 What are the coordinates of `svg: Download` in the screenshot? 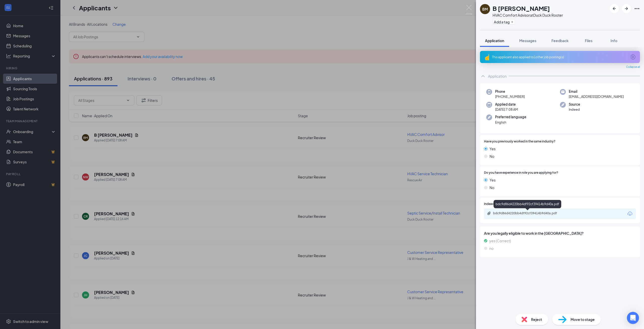 It's located at (630, 214).